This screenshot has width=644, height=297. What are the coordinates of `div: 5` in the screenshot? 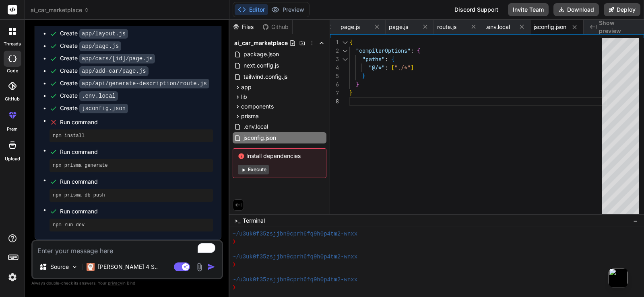 It's located at (335, 76).